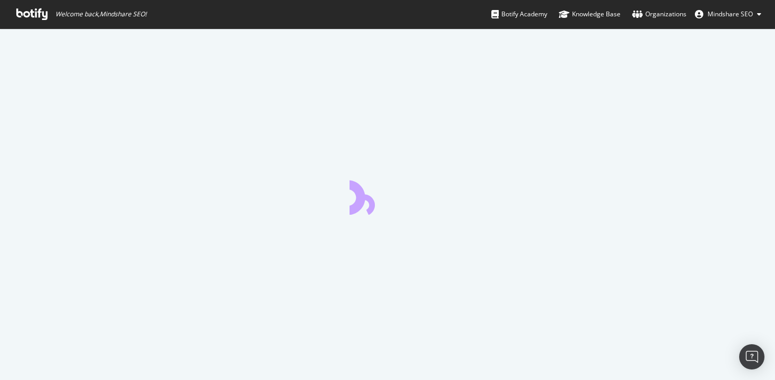 The width and height of the screenshot is (775, 380). What do you see at coordinates (101, 14) in the screenshot?
I see `span: Welcome back, Mindshare SEO !` at bounding box center [101, 14].